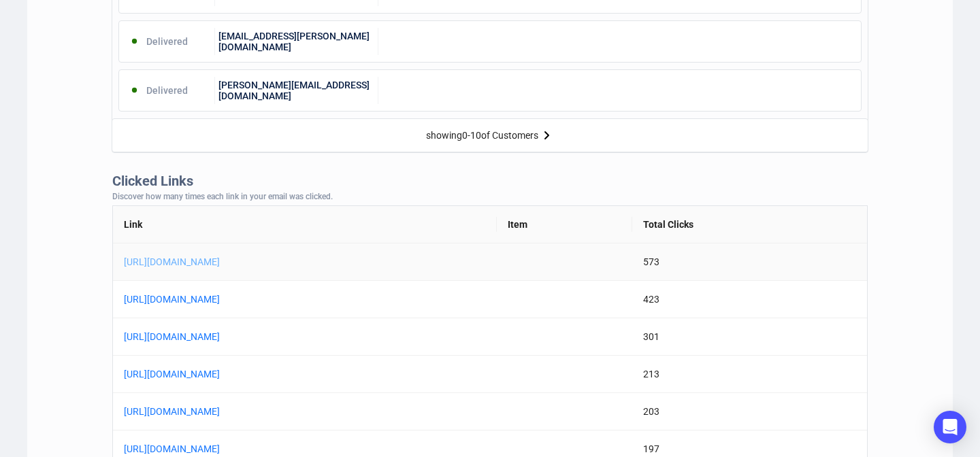 The image size is (980, 457). I want to click on th: Total Clicks, so click(749, 225).